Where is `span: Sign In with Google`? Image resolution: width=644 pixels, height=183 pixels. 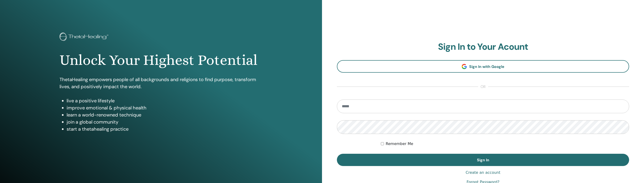 span: Sign In with Google is located at coordinates (487, 67).